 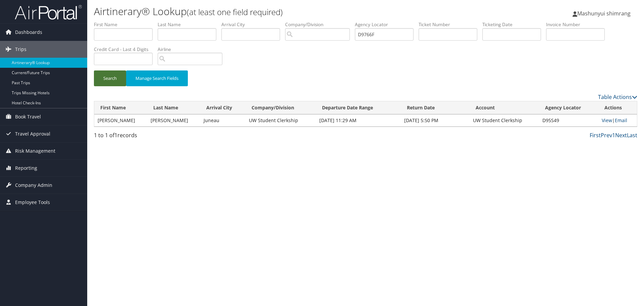 What do you see at coordinates (621, 135) in the screenshot?
I see `a: Next` at bounding box center [621, 135].